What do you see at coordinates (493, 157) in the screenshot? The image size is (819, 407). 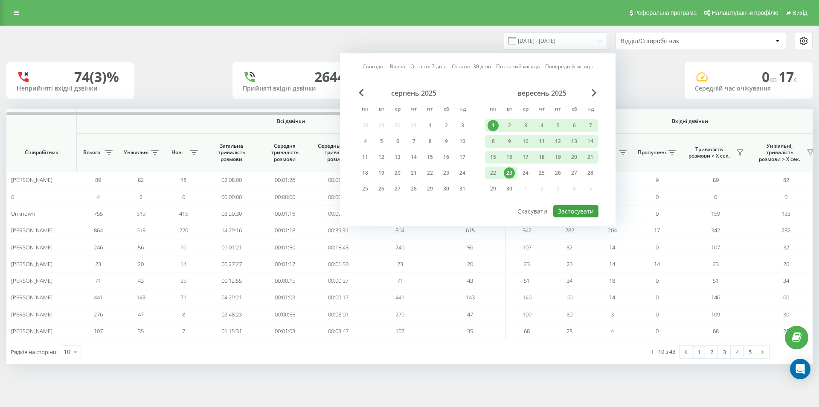 I see `div: пн 15 вер 2025 р.` at bounding box center [493, 157].